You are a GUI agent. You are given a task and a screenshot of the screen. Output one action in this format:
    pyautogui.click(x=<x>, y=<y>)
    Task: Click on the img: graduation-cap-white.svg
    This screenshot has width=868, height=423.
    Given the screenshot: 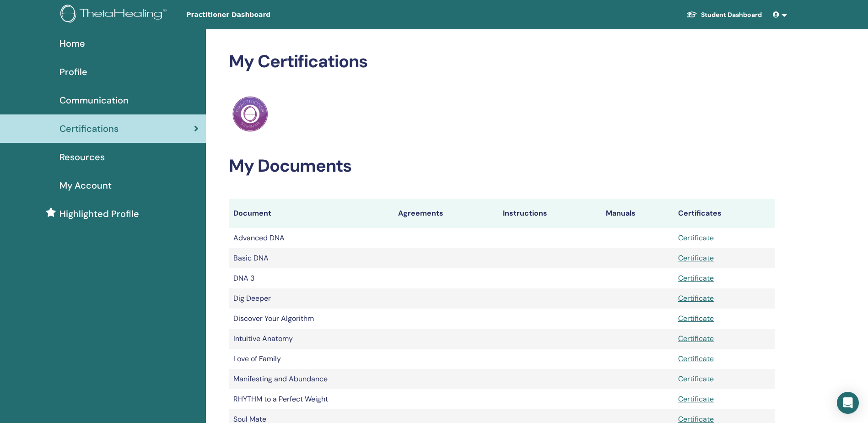 What is the action you would take?
    pyautogui.click(x=691, y=14)
    